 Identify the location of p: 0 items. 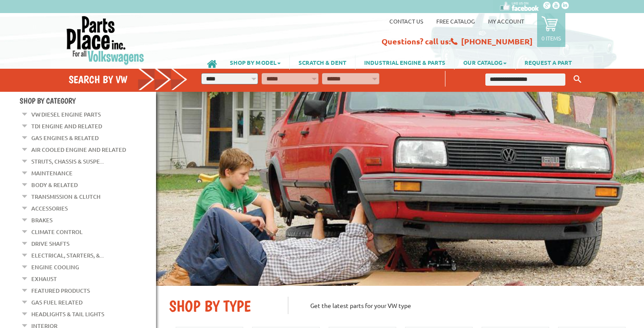
(551, 38).